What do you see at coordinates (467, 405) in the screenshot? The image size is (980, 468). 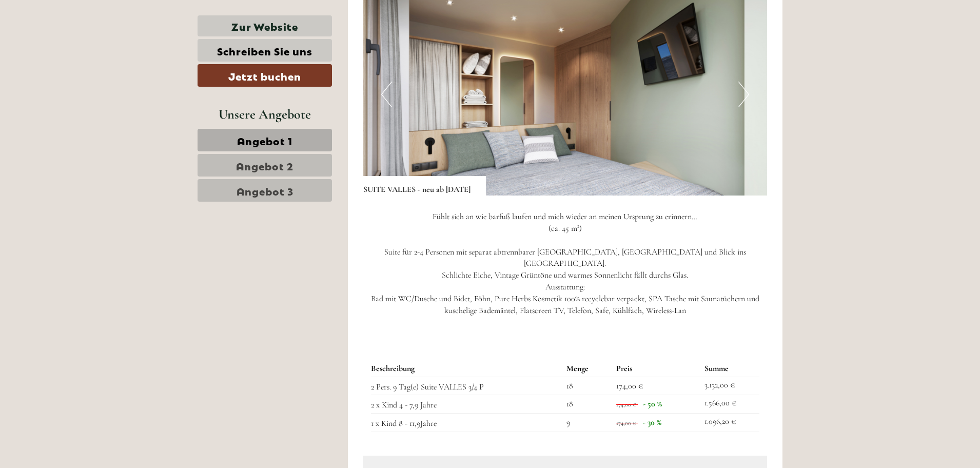 I see `td: 2 x Kind 4 - 7,9 Jahre` at bounding box center [467, 405].